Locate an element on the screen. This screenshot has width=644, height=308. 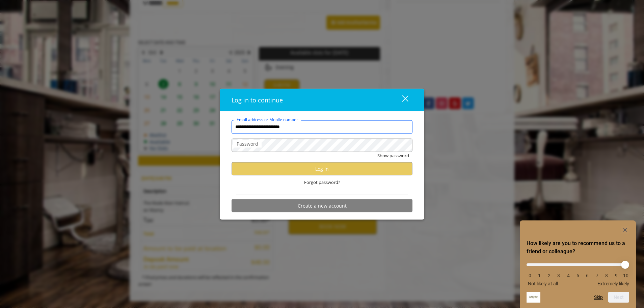
li: 6 is located at coordinates (587, 275).